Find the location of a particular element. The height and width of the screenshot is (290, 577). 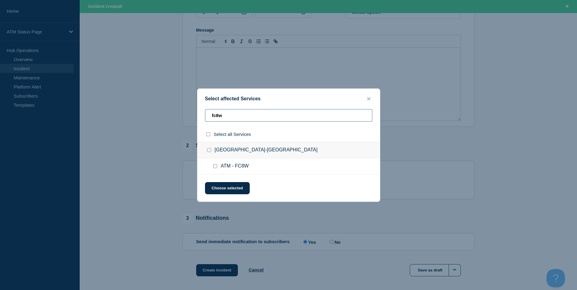

input: Imperial Ave-San Diego CA checkbox is located at coordinates (209, 150).